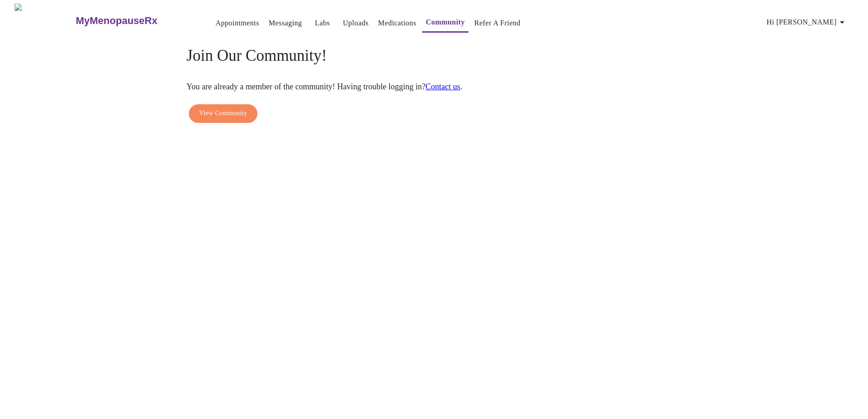 The width and height of the screenshot is (868, 419). I want to click on button: Uploads, so click(356, 23).